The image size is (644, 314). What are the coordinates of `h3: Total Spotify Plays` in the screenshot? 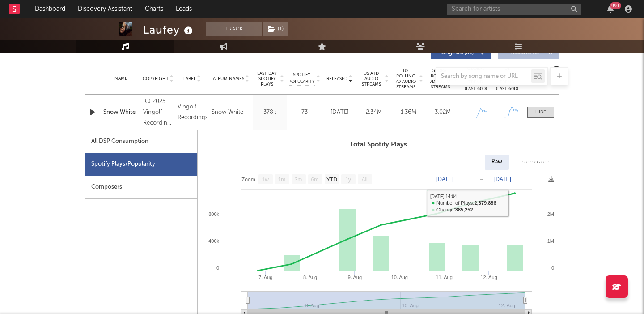 It's located at (378, 145).